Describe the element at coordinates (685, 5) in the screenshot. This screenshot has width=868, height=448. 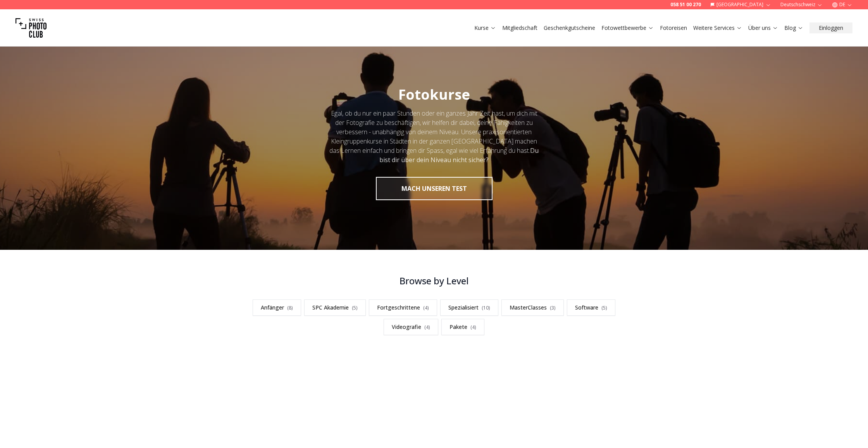
I see `a: 058 51 00 270` at that location.